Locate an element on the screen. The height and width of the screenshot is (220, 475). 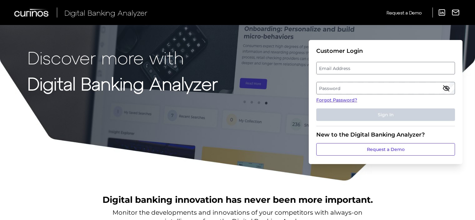
div: New to the Digital Banking Analyzer? is located at coordinates (386, 135).